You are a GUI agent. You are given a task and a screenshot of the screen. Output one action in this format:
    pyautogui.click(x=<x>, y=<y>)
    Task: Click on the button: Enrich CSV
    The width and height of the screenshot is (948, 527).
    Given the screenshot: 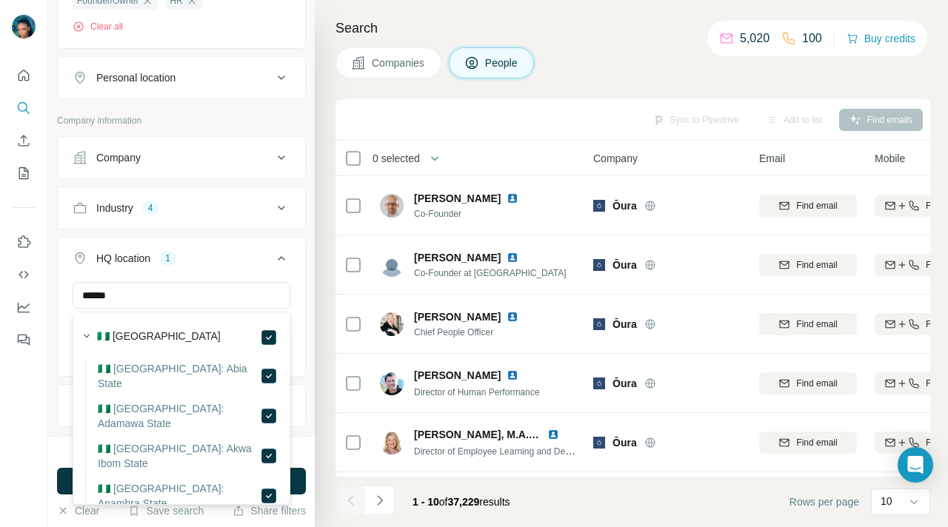 What is the action you would take?
    pyautogui.click(x=24, y=141)
    